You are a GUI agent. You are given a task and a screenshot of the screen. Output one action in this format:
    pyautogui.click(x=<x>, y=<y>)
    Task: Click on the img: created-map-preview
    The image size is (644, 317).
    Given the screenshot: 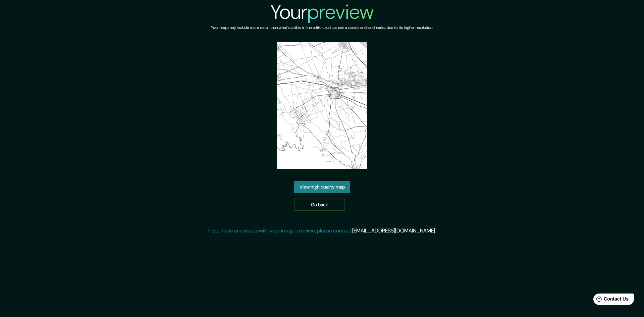 What is the action you would take?
    pyautogui.click(x=322, y=105)
    